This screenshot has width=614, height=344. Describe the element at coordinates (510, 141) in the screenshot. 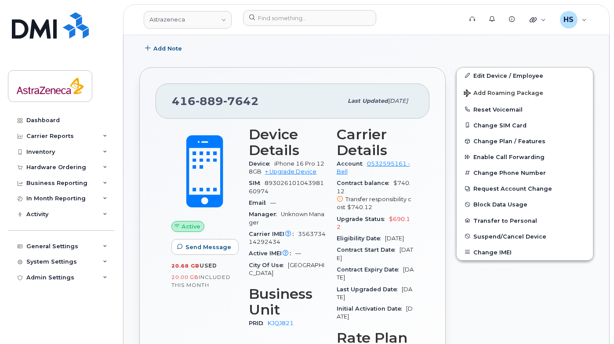

I see `span: Change Plan / Features` at that location.